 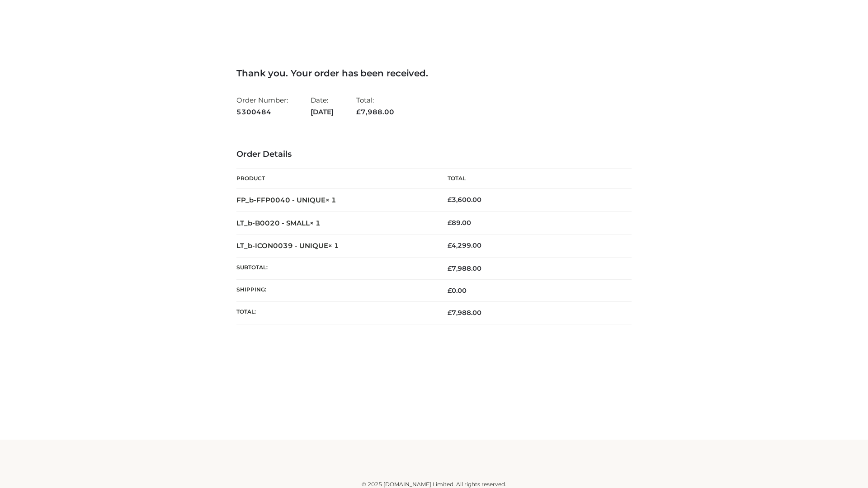 I want to click on th: Total, so click(x=533, y=178).